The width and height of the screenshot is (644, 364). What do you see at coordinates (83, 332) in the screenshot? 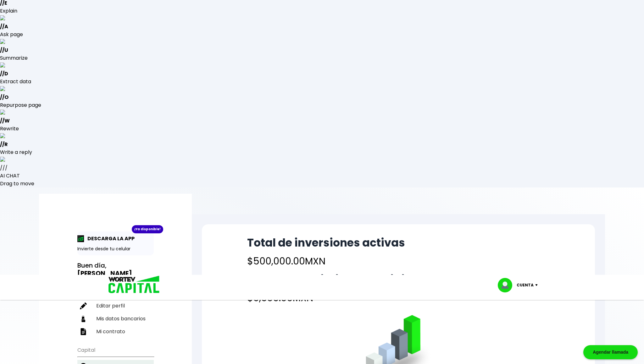
I see `img: contrato-icon.f2db500c.svg` at bounding box center [83, 332].